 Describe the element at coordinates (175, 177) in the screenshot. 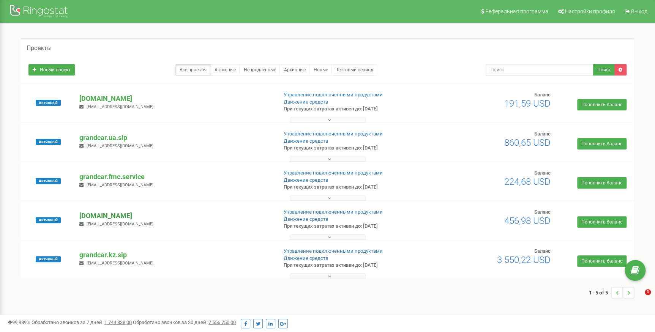

I see `p: grandcar.fmc.service` at that location.